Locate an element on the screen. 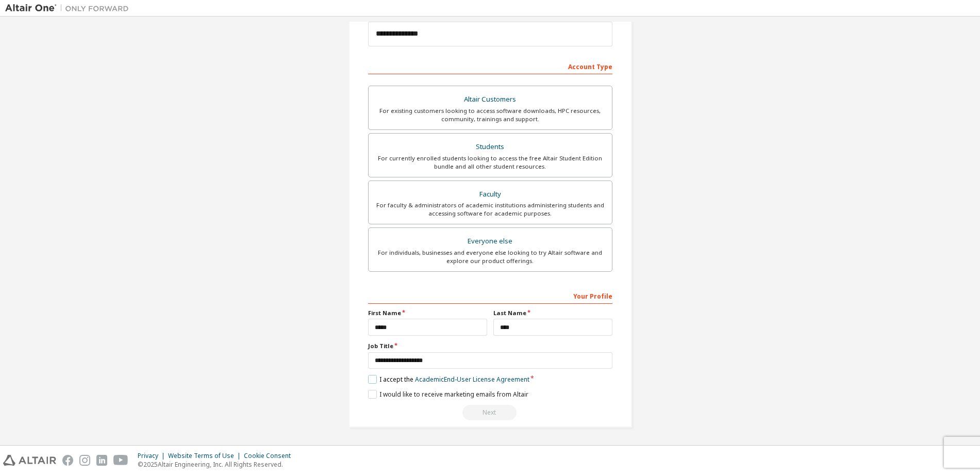 This screenshot has height=475, width=980. div: Altair Customers is located at coordinates (491, 100).